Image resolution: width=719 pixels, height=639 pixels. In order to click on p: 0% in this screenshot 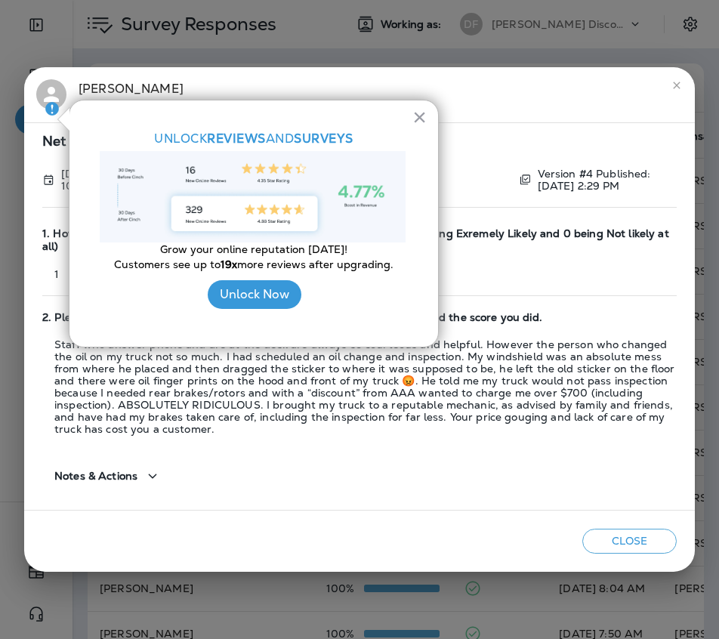, I will do `click(97, 104)`.